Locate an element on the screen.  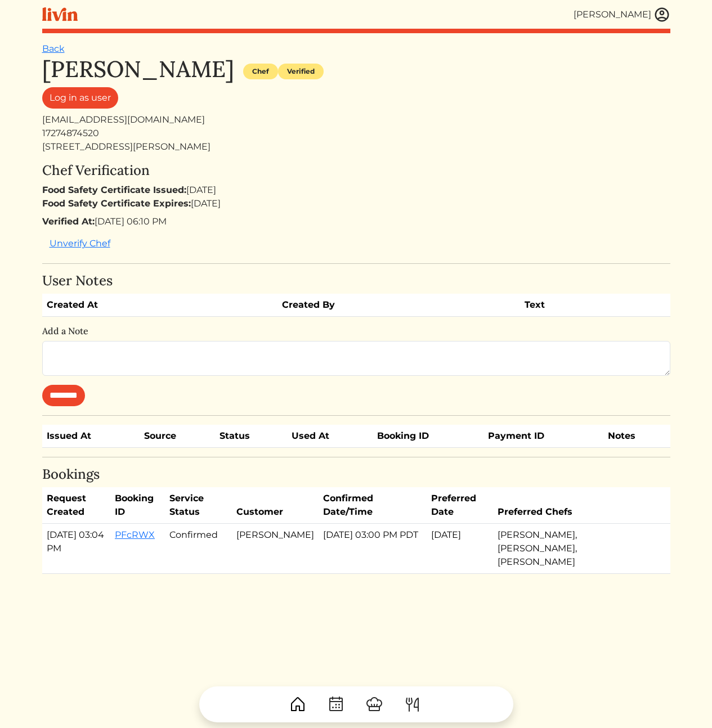
th: Notes is located at coordinates (636, 436).